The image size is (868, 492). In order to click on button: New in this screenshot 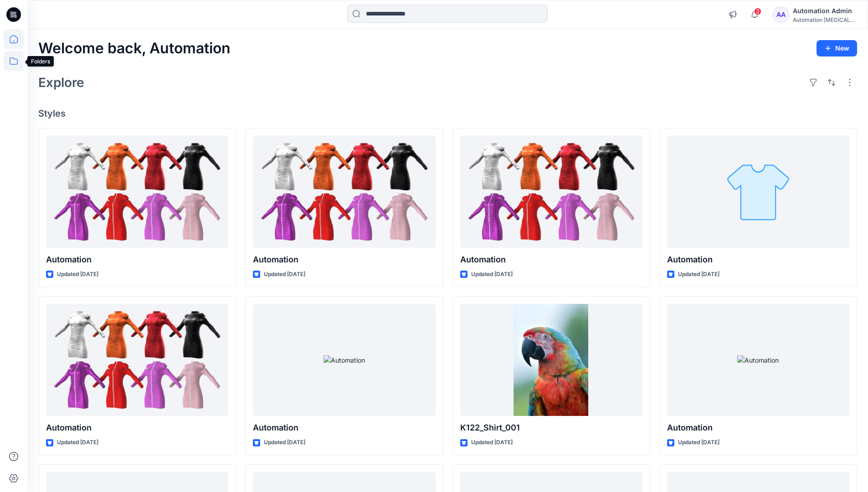, I will do `click(837, 48)`.